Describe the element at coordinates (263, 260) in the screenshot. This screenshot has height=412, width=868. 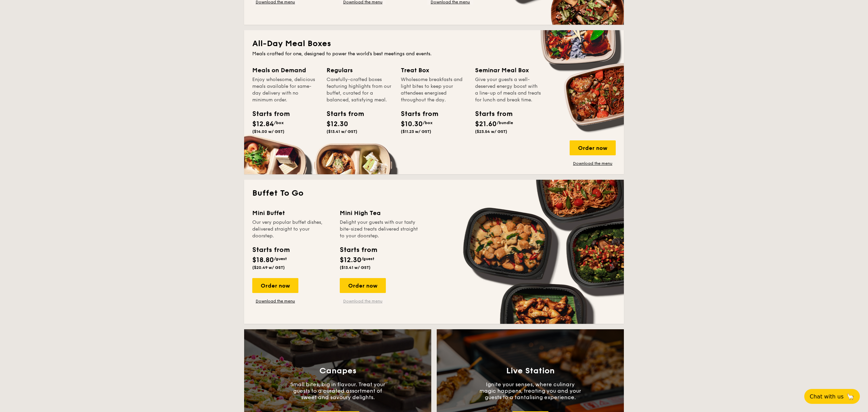
I see `span: $18.80` at that location.